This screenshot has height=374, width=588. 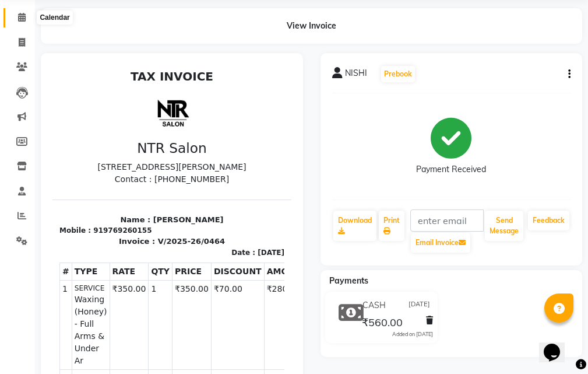 What do you see at coordinates (234, 207) in the screenshot?
I see `th: AMOUNT` at bounding box center [234, 207].